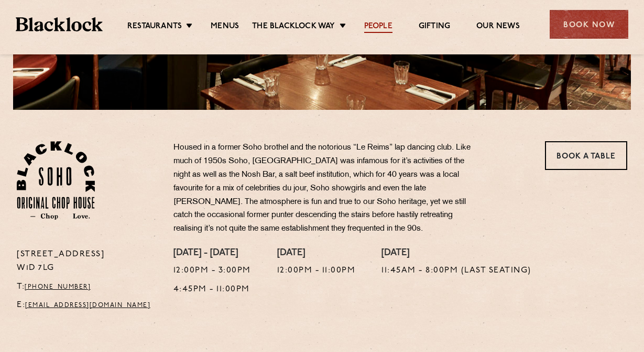  Describe the element at coordinates (378, 27) in the screenshot. I see `a: People` at that location.